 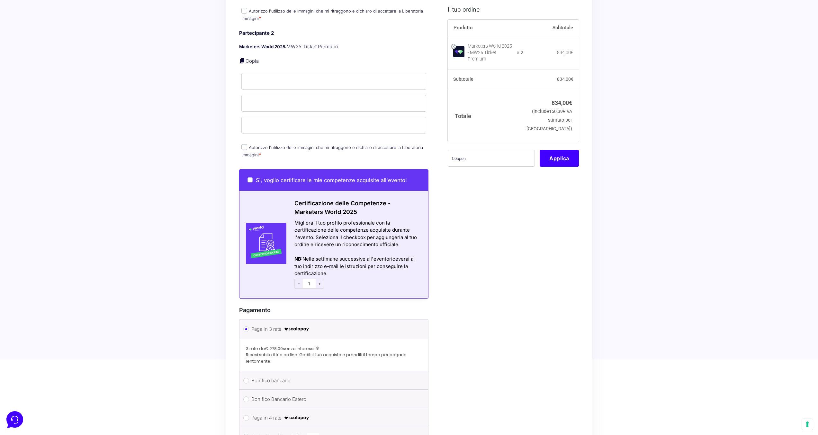 I want to click on strong: NB, so click(x=298, y=258).